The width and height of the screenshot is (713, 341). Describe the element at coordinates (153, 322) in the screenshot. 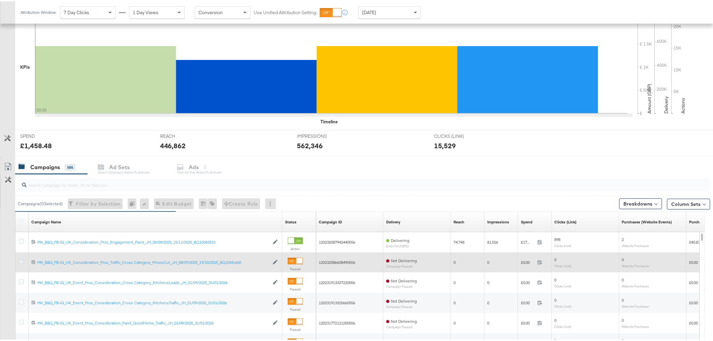

I see `a: MK_B&Q_FB-IG_UK_Event_Pros_Consideration_Paint_GoodHome_Traffic_JH_01/09/2025_31/01/2026` at that location.